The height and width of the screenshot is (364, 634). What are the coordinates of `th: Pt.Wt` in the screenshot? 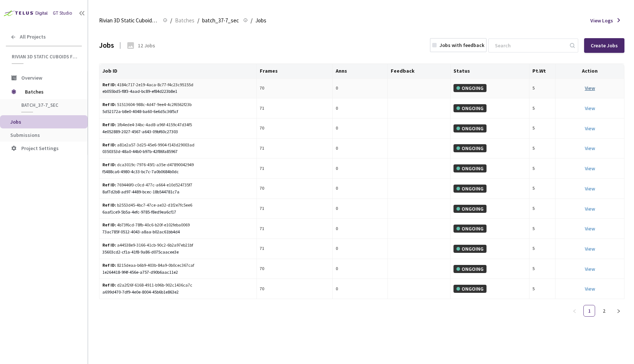 It's located at (543, 71).